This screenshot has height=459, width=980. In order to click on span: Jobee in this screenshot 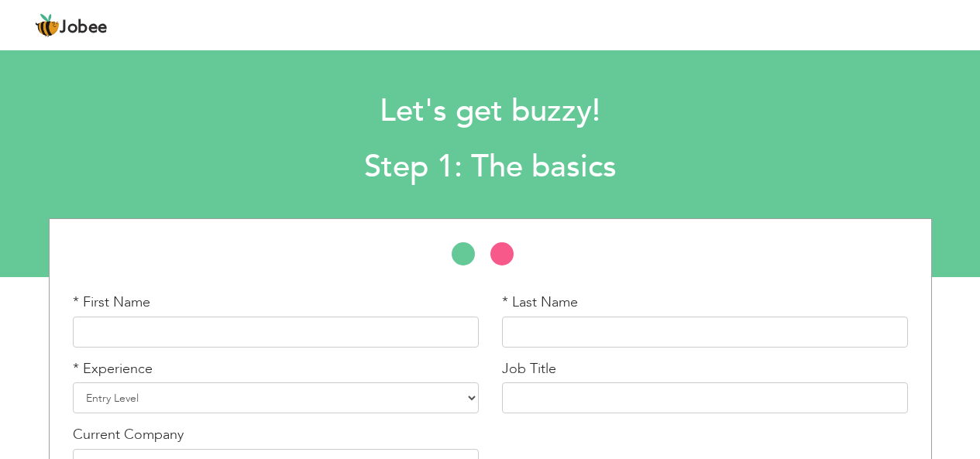, I will do `click(83, 28)`.